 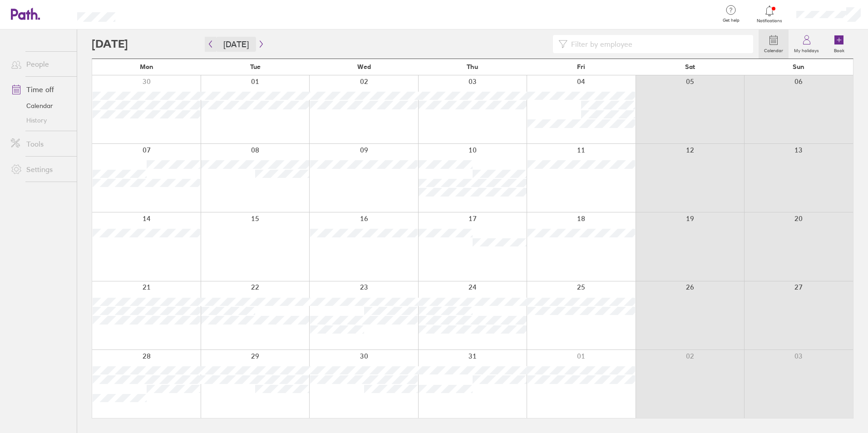 What do you see at coordinates (839, 50) in the screenshot?
I see `label: Book` at bounding box center [839, 50].